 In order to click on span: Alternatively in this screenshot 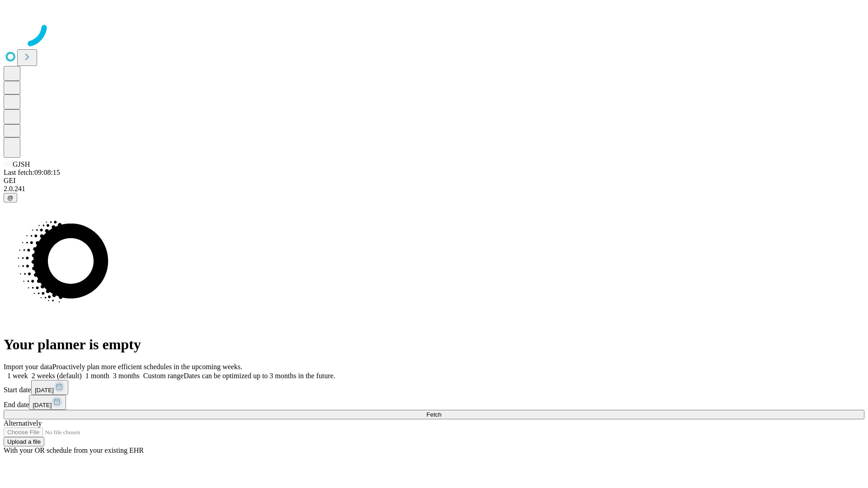, I will do `click(23, 423)`.